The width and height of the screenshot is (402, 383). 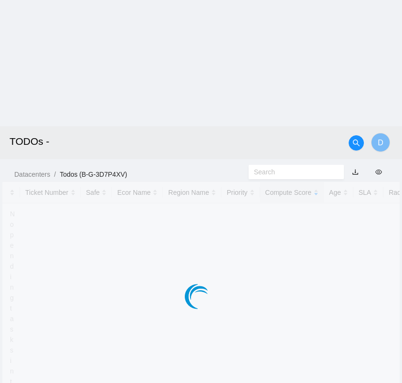 I want to click on button: D, so click(x=381, y=142).